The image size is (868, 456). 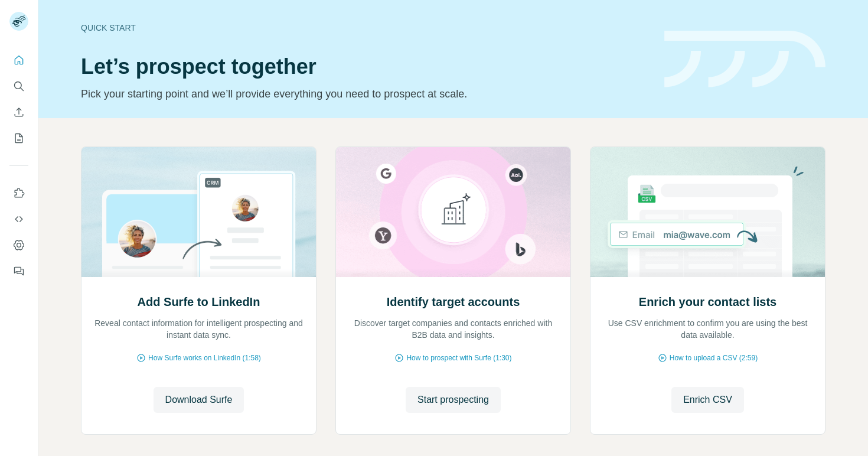 What do you see at coordinates (453, 400) in the screenshot?
I see `button: Start prospecting` at bounding box center [453, 400].